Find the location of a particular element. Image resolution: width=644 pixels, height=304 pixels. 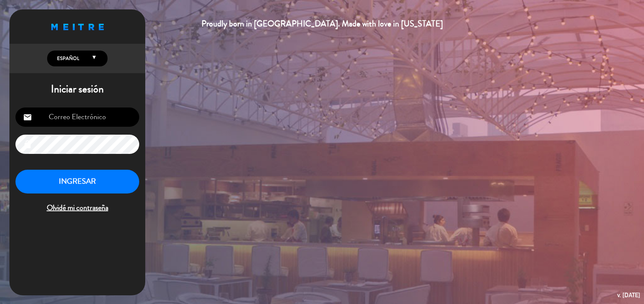

span: Olvidé mi contraseña is located at coordinates (77, 208).